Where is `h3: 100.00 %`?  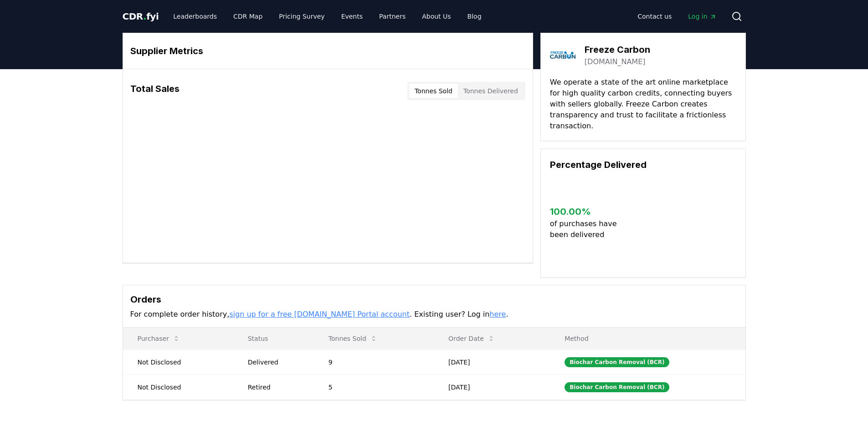
h3: 100.00 % is located at coordinates (587, 211).